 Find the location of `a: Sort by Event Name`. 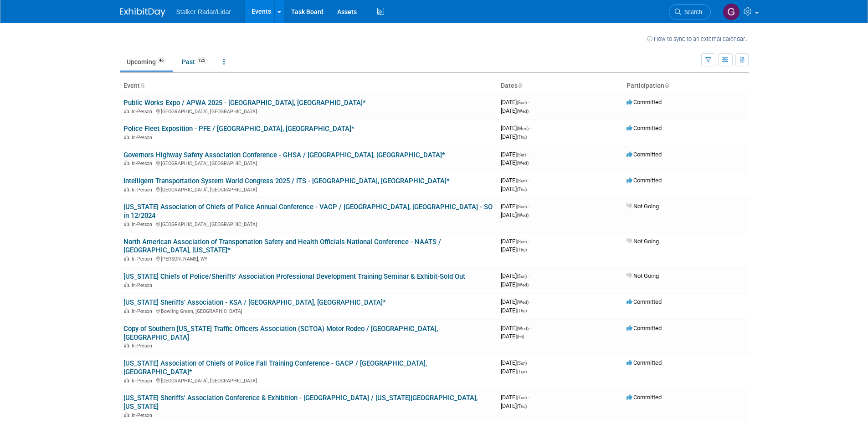

a: Sort by Event Name is located at coordinates (142, 86).